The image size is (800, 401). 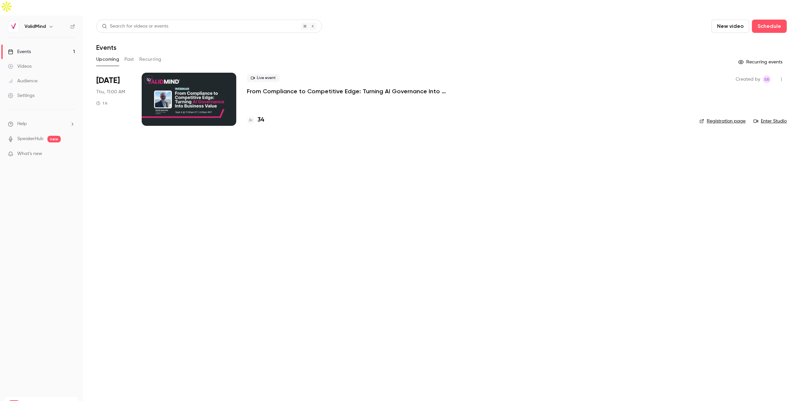 What do you see at coordinates (14, 27) in the screenshot?
I see `img: ValidMind` at bounding box center [14, 27].